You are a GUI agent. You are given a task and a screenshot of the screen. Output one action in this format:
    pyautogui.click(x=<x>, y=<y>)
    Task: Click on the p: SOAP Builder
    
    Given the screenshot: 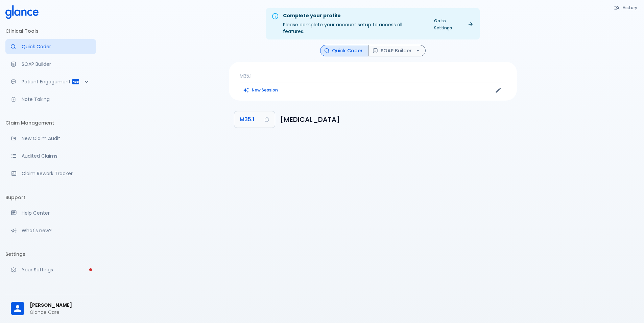 What is the action you would take?
    pyautogui.click(x=56, y=64)
    